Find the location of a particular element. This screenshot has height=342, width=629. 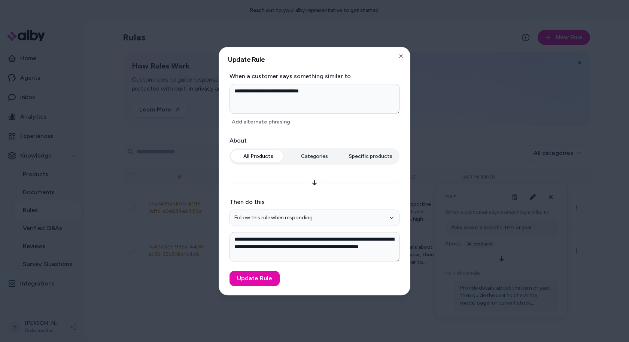

button: Update Rule is located at coordinates (255, 279).